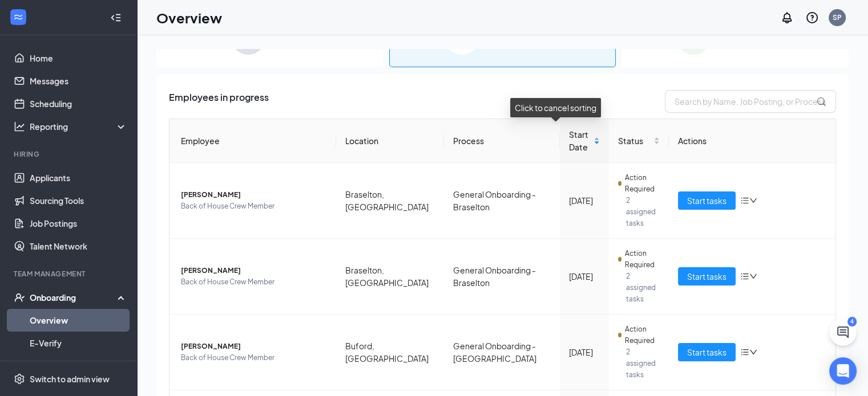 The image size is (868, 396). What do you see at coordinates (116, 18) in the screenshot?
I see `svg: Collapse` at bounding box center [116, 18].